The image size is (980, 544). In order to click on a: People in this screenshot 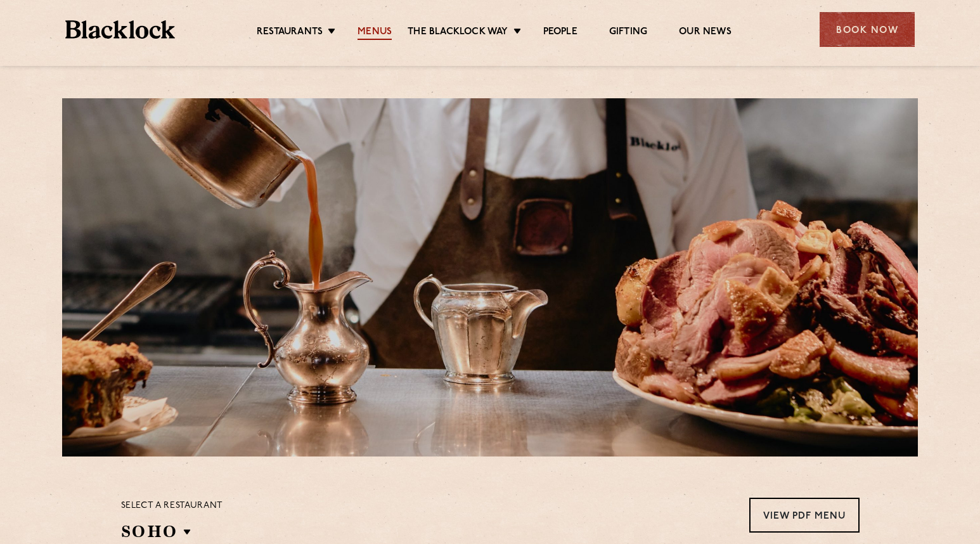, I will do `click(561, 33)`.